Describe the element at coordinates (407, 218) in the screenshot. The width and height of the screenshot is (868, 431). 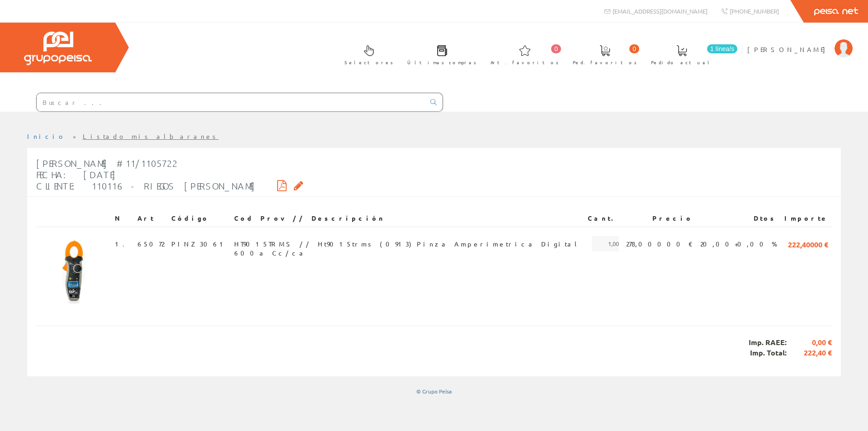
I see `th: Cod Prov // Descripción` at that location.